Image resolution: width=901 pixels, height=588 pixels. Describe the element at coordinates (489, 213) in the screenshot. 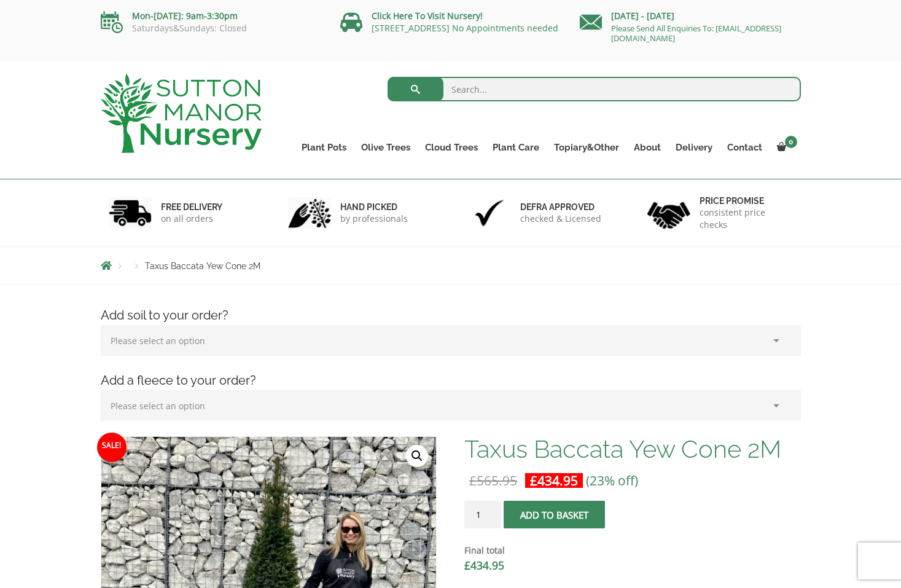

I see `img: 3.jpg` at that location.